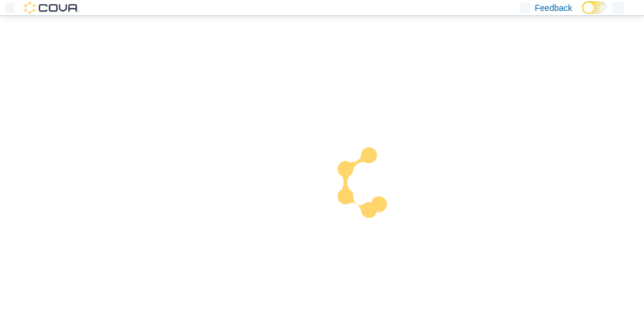  Describe the element at coordinates (368, 184) in the screenshot. I see `img: cova-loader` at that location.